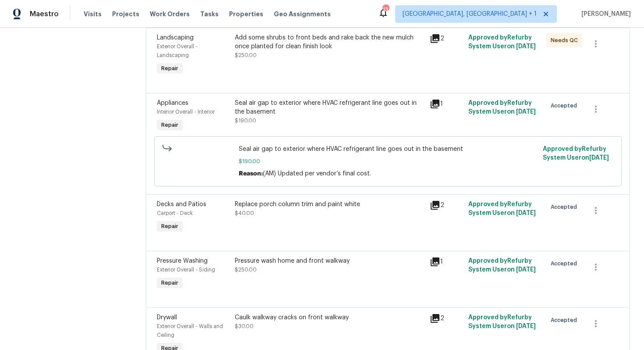  Describe the element at coordinates (330, 317) in the screenshot. I see `div: Caulk walkway cracks on front walkway` at that location.